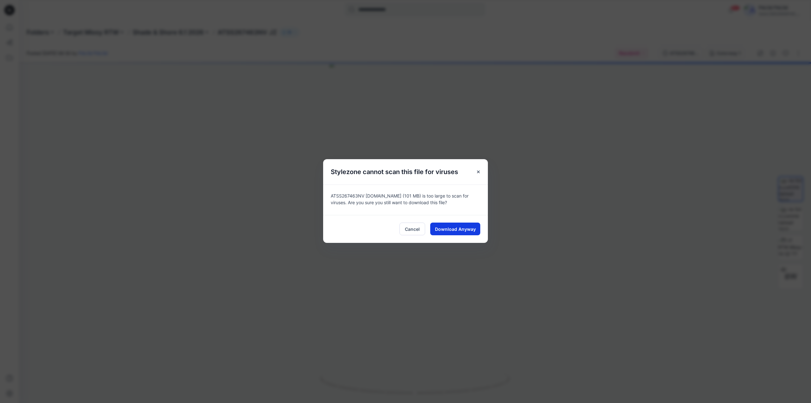  I want to click on span: Cancel, so click(412, 229).